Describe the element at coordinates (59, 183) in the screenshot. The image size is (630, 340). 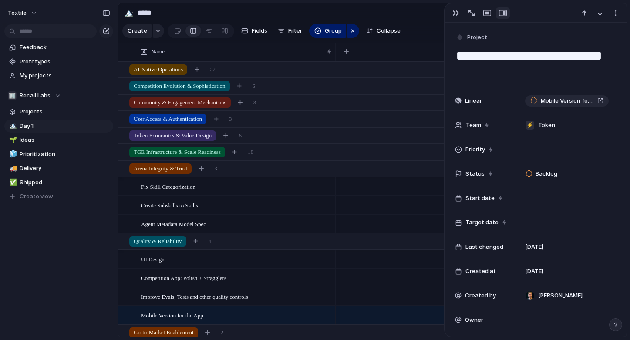
I see `div: ✅Shipped` at that location.